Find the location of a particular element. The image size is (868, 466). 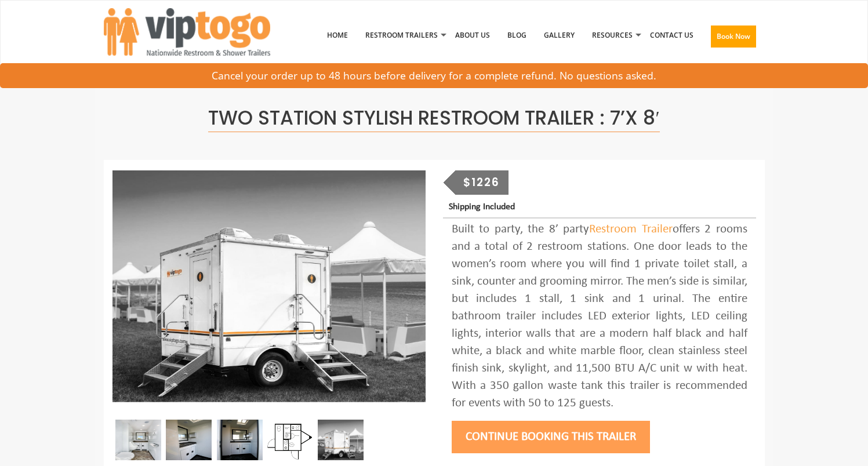

div: Built to party, the 8’ party offers 2 rooms and a total of 2 restroom stations. One door leads to... is located at coordinates (600, 317).